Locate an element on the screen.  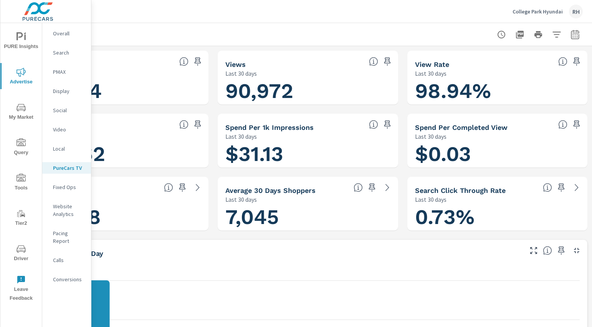
span: Cost of your connected TV ad campaigns. [Source: This data is provided by the video advertising p... is located at coordinates (184, 124).